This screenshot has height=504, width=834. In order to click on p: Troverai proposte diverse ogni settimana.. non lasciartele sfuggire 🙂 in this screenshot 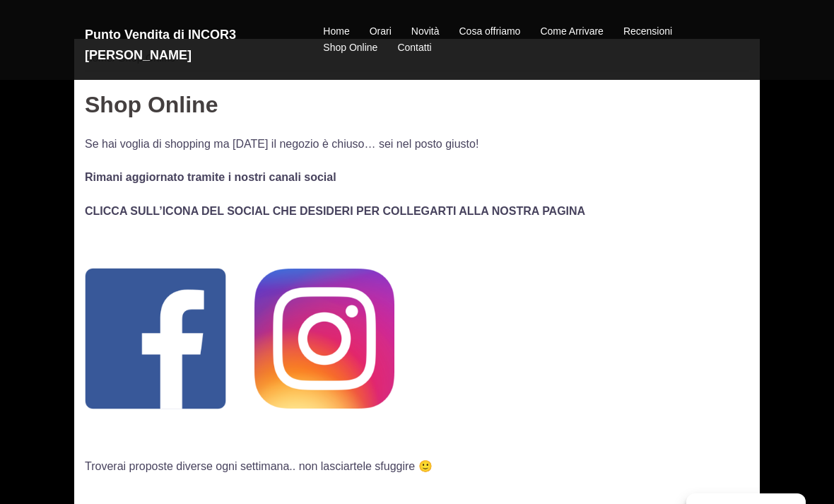, I will do `click(417, 466)`.